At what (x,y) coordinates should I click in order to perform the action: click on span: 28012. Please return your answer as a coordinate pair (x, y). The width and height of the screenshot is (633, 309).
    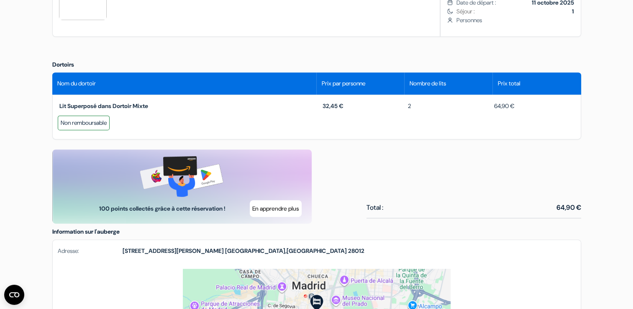
    Looking at the image, I should click on (356, 251).